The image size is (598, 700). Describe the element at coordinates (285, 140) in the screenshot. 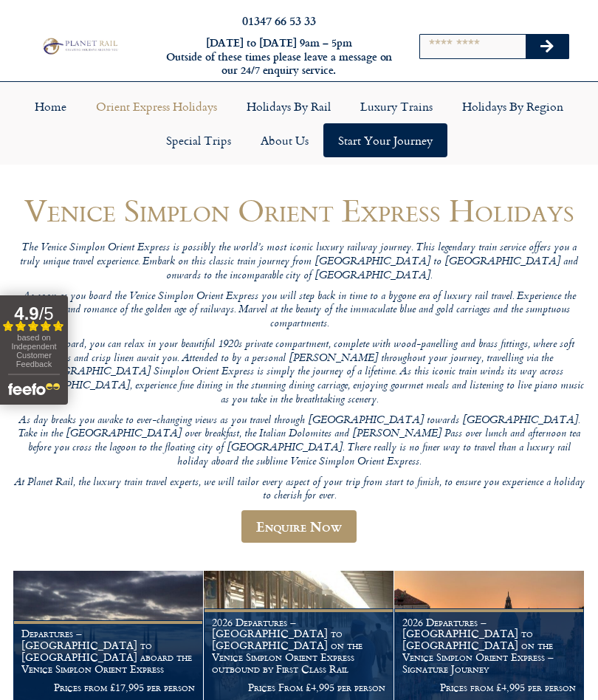

I see `a: About Us` at that location.